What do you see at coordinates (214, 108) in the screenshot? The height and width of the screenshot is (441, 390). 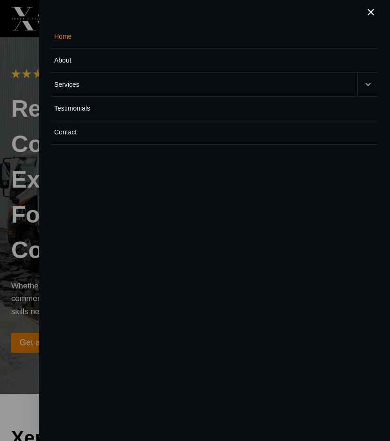 I see `a: Testimonials` at bounding box center [214, 108].